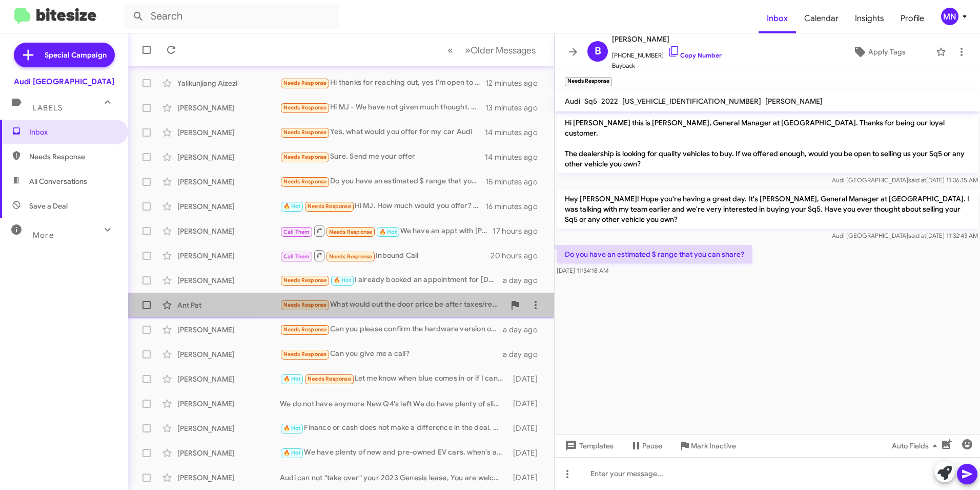 The width and height of the screenshot is (980, 490). Describe the element at coordinates (383, 205) in the screenshot. I see `div: Hi MJ. How much would you offer? It has 37K miles on it, I'm very good shape.` at that location.